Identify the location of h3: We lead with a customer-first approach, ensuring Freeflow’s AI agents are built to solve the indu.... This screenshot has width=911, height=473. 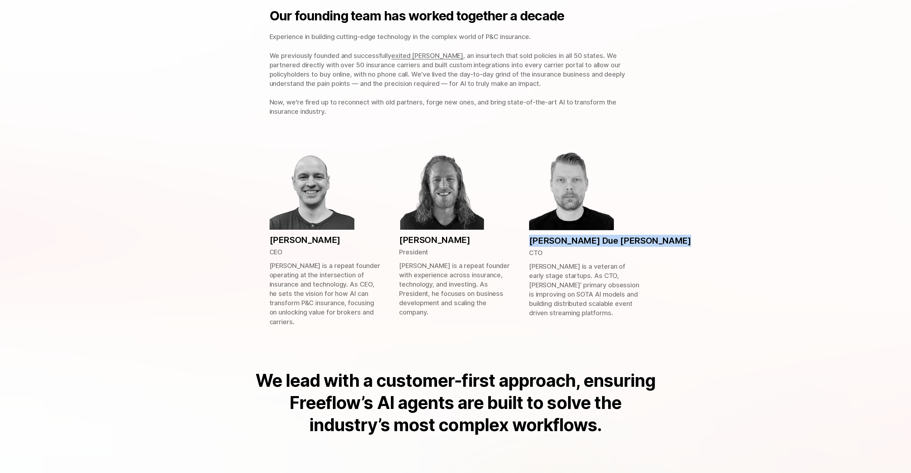
(456, 403).